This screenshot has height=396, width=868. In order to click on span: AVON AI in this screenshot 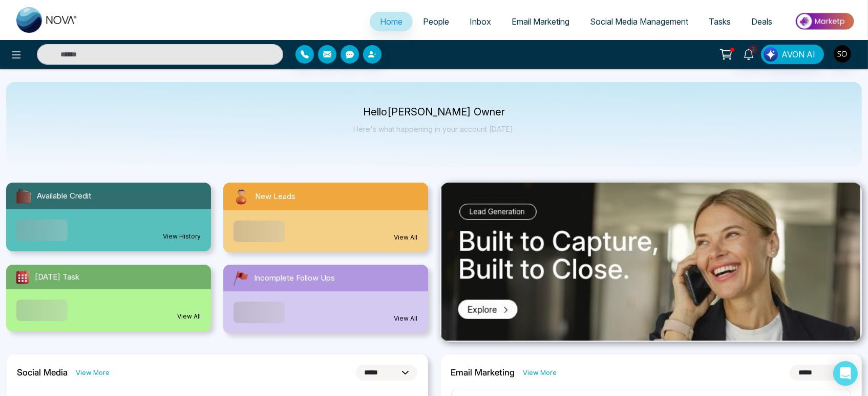, I will do `click(799, 54)`.